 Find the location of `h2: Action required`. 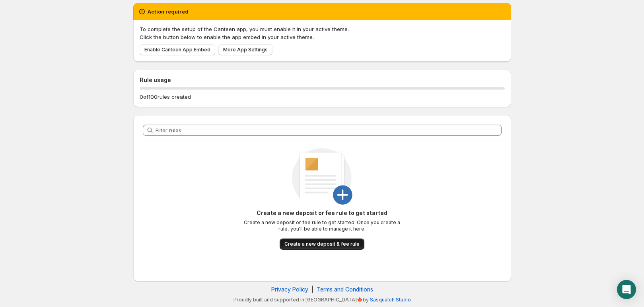

h2: Action required is located at coordinates (168, 12).